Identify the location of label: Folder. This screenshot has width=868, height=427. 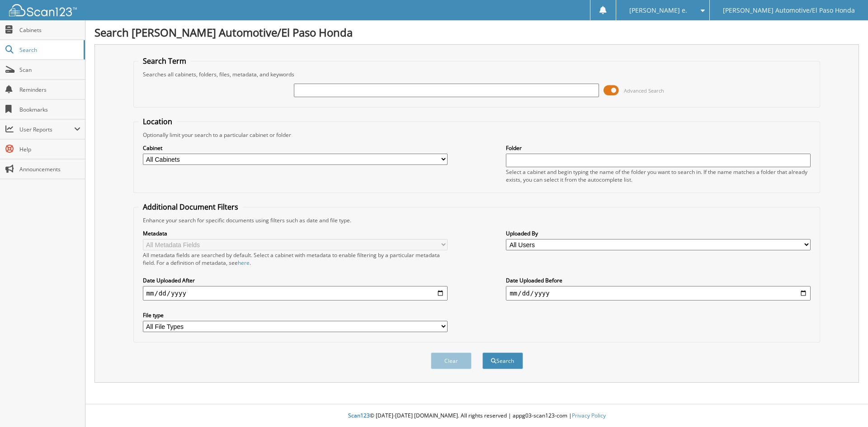
(658, 148).